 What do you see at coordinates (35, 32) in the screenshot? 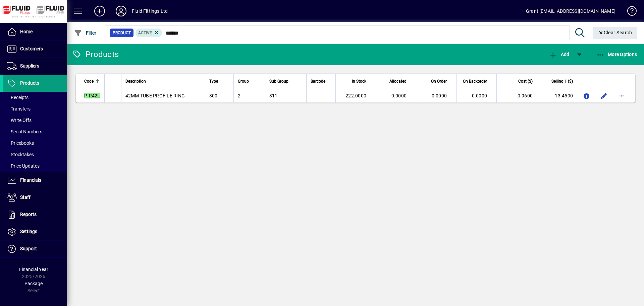
I see `a: Home` at bounding box center [35, 32].